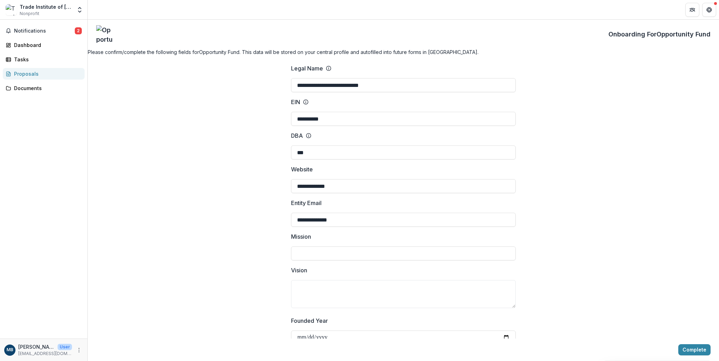 The height and width of the screenshot is (361, 719). I want to click on button: More, so click(79, 351).